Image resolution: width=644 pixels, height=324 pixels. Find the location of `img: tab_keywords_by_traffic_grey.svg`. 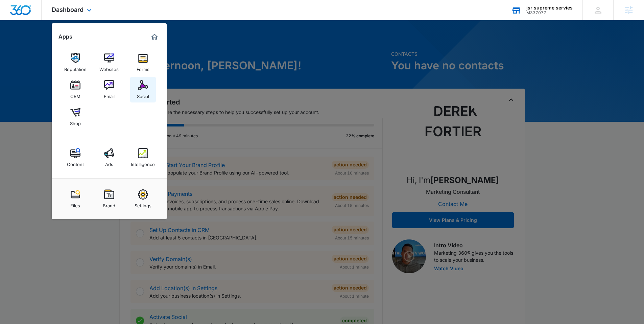

img: tab_keywords_by_traffic_grey.svg is located at coordinates (70, 42).